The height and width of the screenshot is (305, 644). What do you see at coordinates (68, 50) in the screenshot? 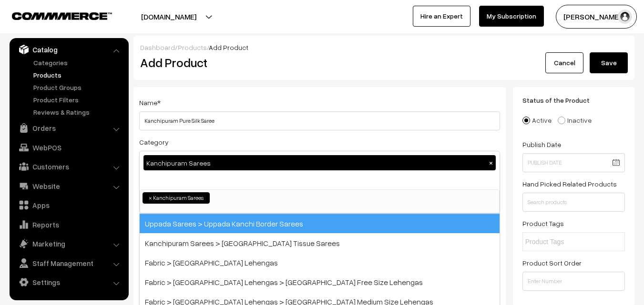
I see `a: Catalog` at bounding box center [68, 50].